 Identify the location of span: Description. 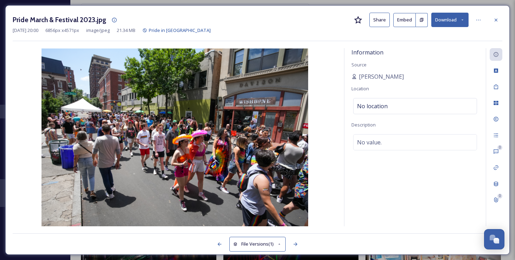
(364, 125).